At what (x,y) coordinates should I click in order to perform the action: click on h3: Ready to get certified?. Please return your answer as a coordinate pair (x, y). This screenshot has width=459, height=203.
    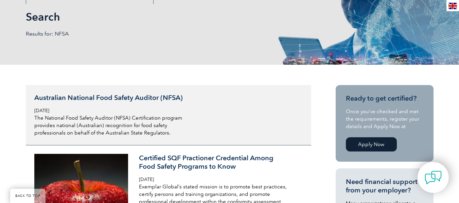
    Looking at the image, I should click on (384, 98).